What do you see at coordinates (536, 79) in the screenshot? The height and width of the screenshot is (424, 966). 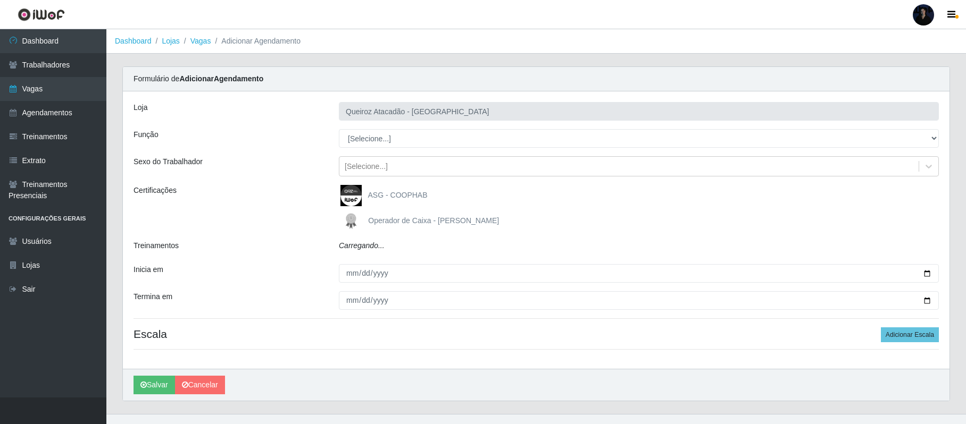 I see `div: Formulário de` at bounding box center [536, 79].